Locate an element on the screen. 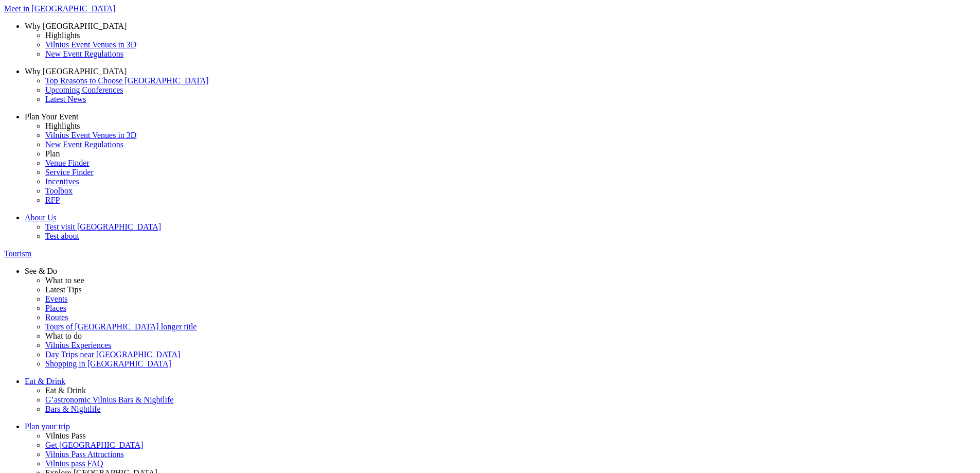  a: Plan your trip is located at coordinates (500, 427).